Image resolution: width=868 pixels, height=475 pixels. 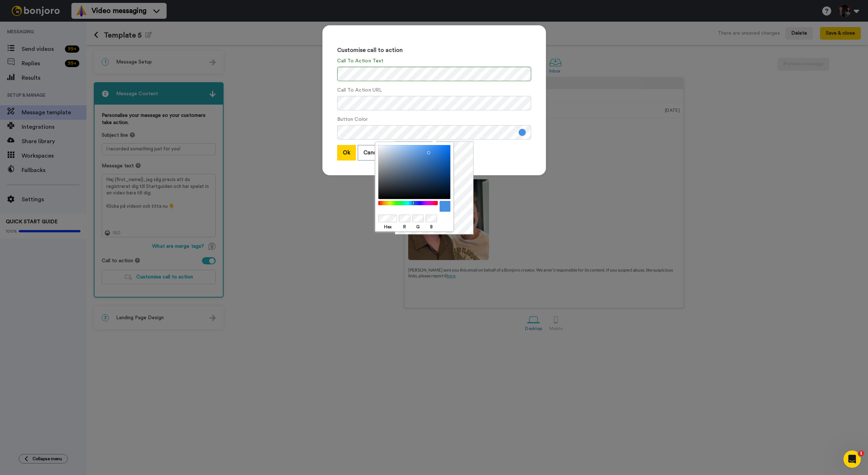 I want to click on label: R, so click(x=405, y=227).